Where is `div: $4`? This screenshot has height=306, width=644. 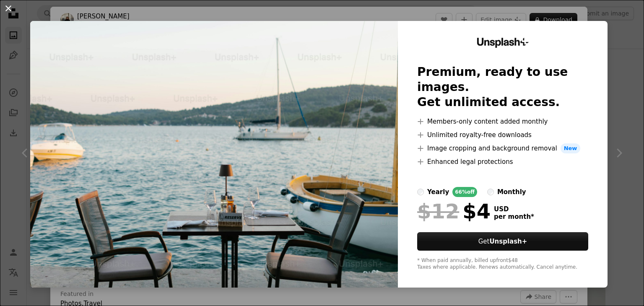
div: $4 is located at coordinates (454, 211).